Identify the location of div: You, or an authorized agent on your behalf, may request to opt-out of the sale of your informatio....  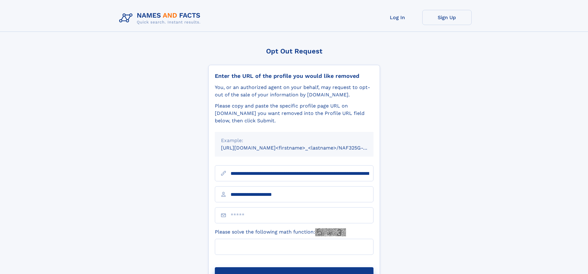
(294, 91).